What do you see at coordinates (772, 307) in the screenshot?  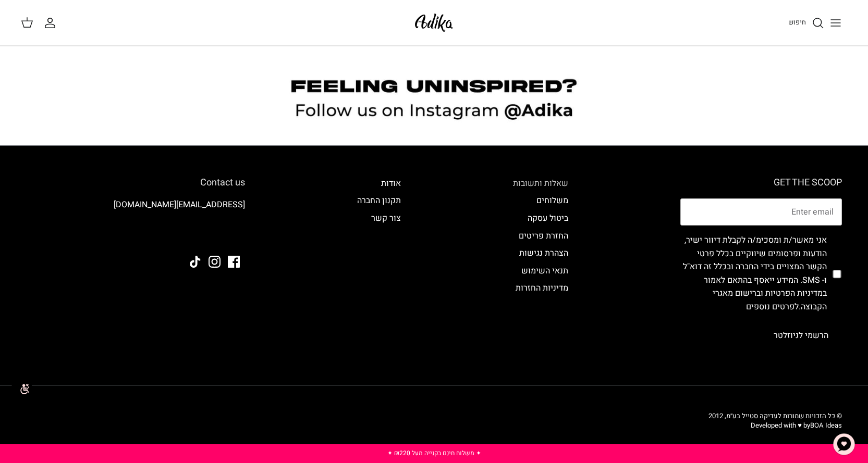 I see `a: לפרטים נוספים` at bounding box center [772, 307].